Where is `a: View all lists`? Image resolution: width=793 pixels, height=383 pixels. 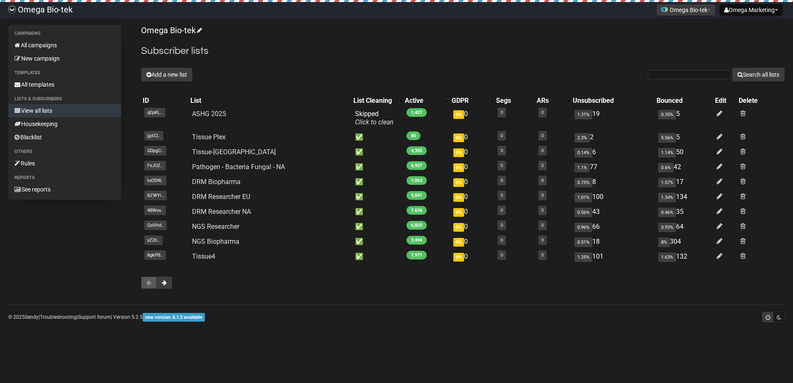
a: View all lists is located at coordinates (65, 111).